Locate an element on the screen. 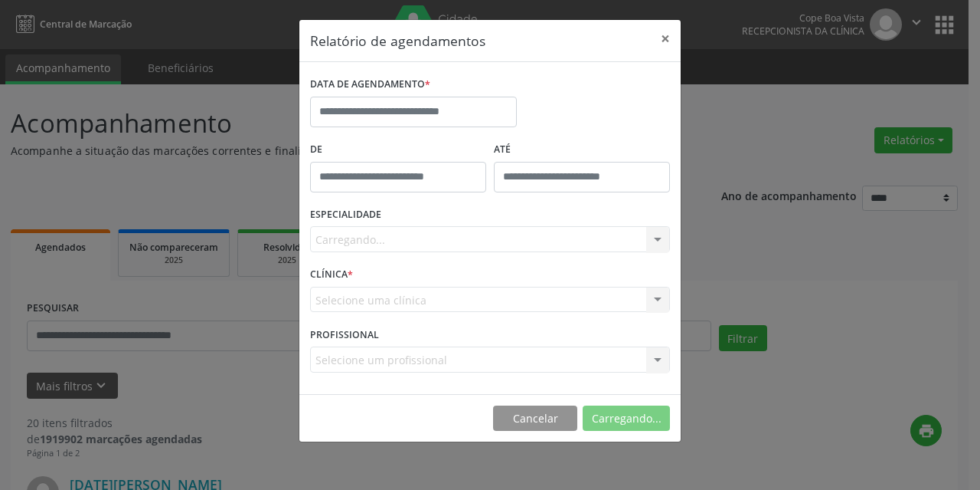 This screenshot has height=490, width=980. label: ESPECIALIDADE is located at coordinates (346, 214).